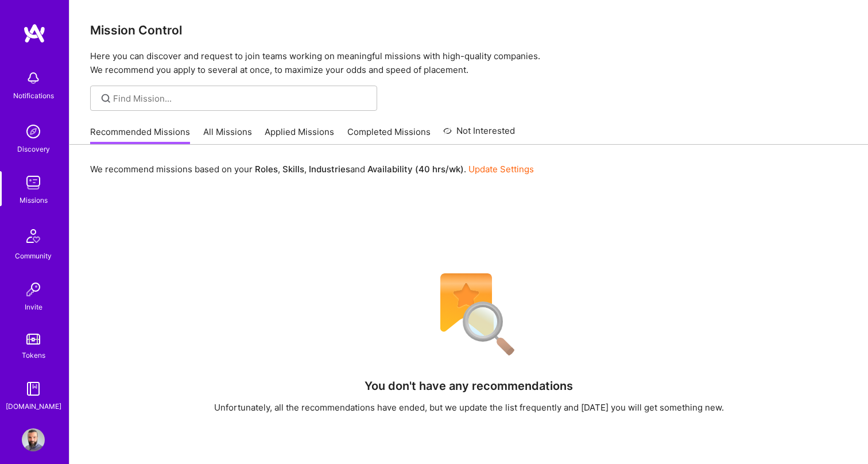 This screenshot has width=868, height=464. Describe the element at coordinates (33, 255) in the screenshot. I see `div: Community` at that location.